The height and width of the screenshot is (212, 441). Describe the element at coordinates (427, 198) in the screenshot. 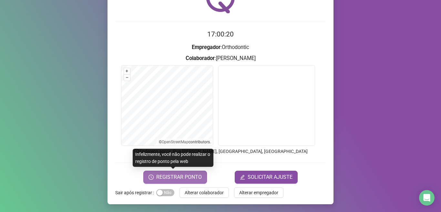

I see `div: Open Intercom Messenger` at that location.